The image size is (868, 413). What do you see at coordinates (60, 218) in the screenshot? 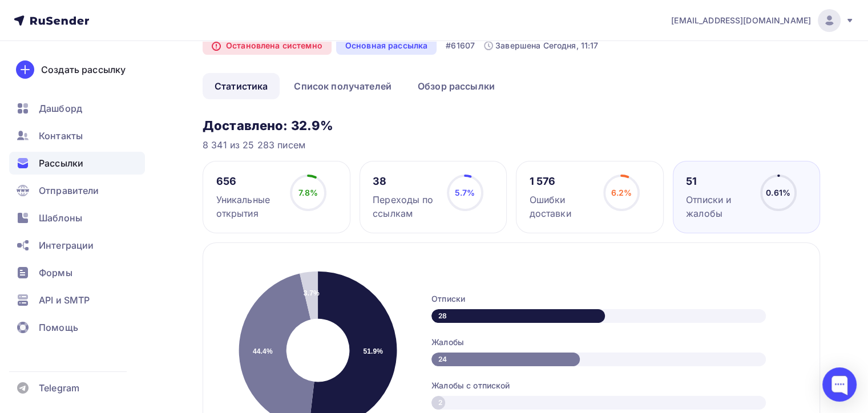
I see `span: Шаблоны` at bounding box center [60, 218].